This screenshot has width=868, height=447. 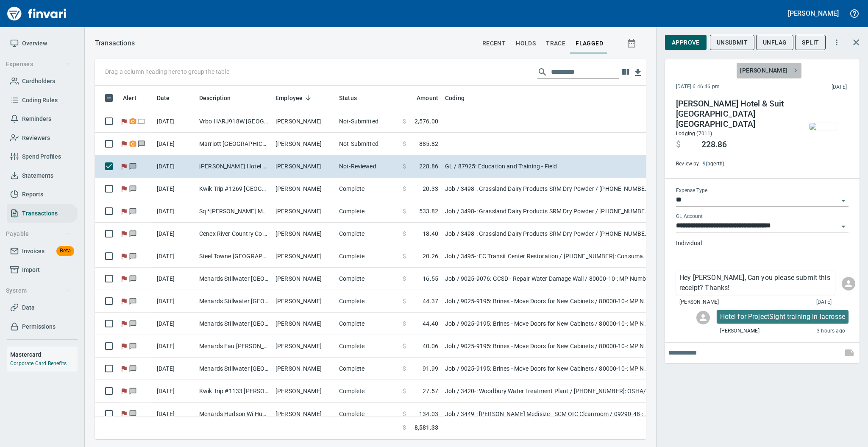 I want to click on span: Payable, so click(x=38, y=234).